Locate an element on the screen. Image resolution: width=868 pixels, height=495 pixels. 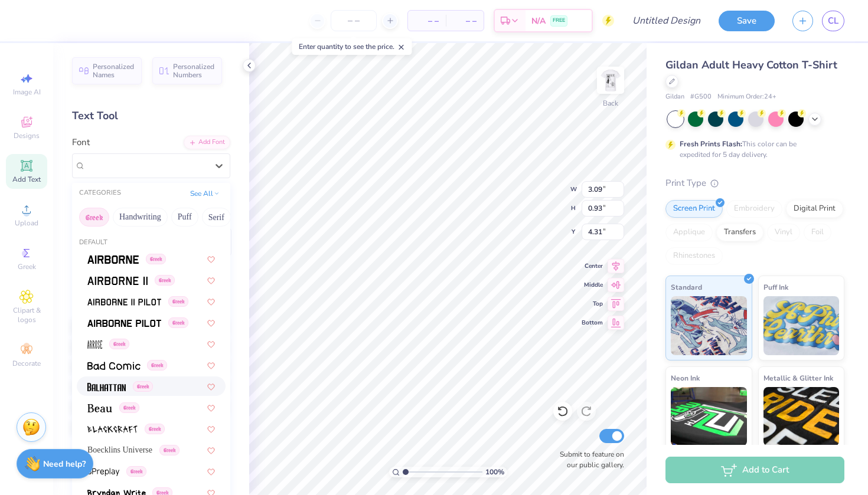
label: Submit to feature on our public gallery. is located at coordinates (589, 459).